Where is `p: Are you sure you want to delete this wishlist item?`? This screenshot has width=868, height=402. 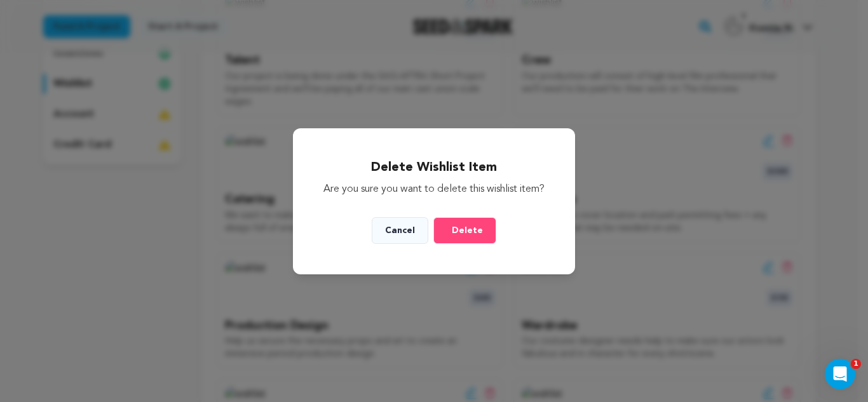
p: Are you sure you want to delete this wishlist item? is located at coordinates (434, 189).